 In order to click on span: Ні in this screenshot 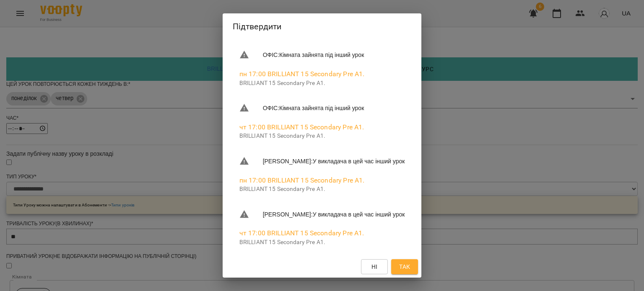, I will do `click(374, 266)`.